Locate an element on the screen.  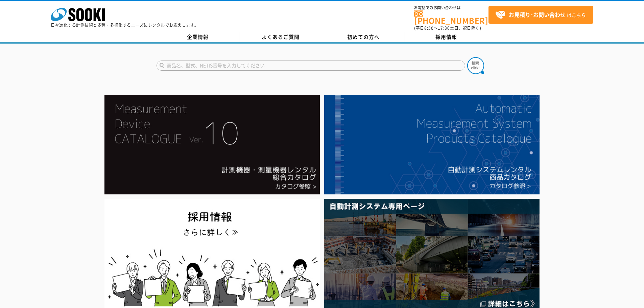
a: お見積り･お問い合わせはこちら is located at coordinates (542, 15).